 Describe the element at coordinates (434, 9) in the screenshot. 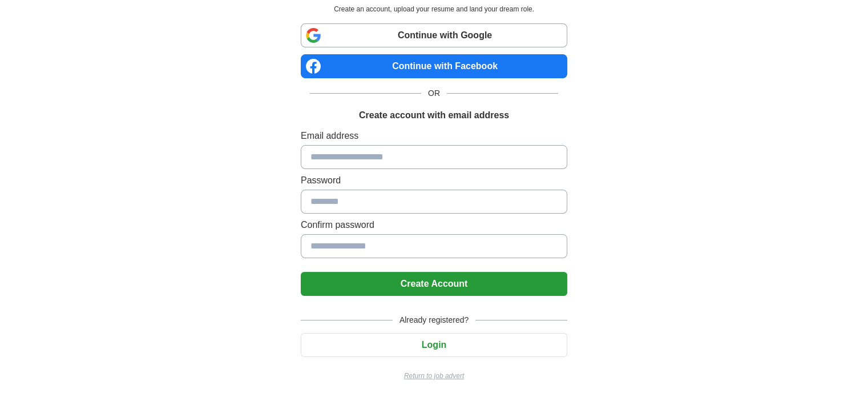

I see `p: Create an account, upload your resume and land your dream role.` at that location.